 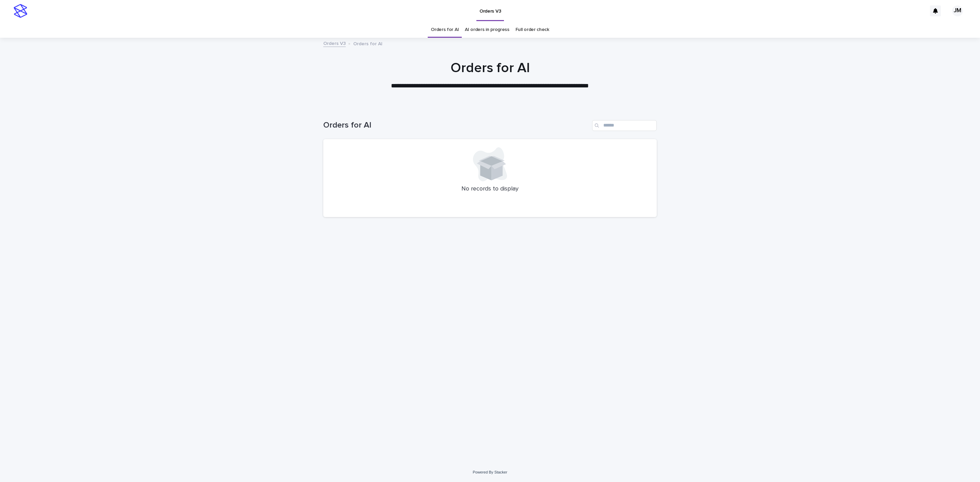 What do you see at coordinates (489, 472) in the screenshot?
I see `a: Powered By Stacker` at bounding box center [489, 472].